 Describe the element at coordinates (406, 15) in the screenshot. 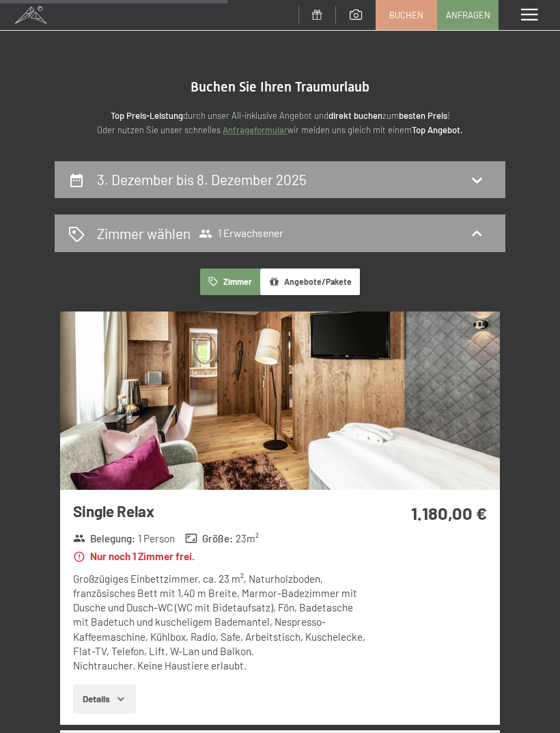

I see `a: Buchen` at that location.